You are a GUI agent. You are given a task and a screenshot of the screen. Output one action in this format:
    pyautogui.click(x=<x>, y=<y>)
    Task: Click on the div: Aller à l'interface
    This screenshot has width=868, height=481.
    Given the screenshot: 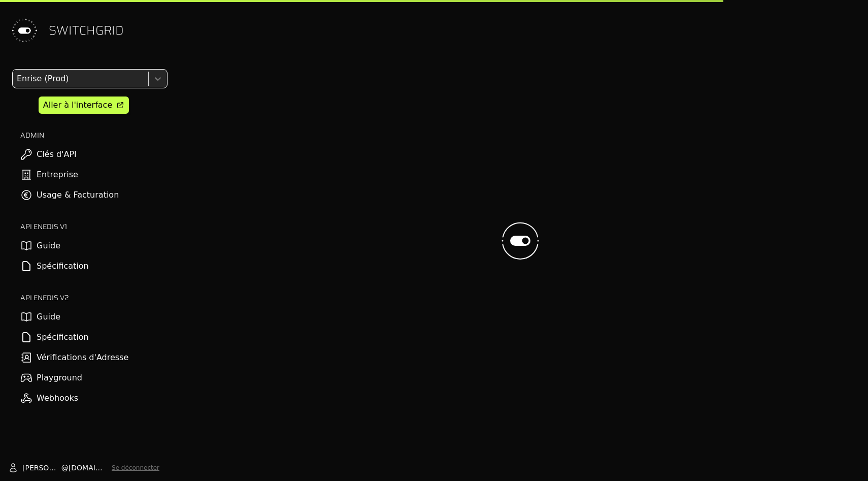 What is the action you would take?
    pyautogui.click(x=78, y=105)
    